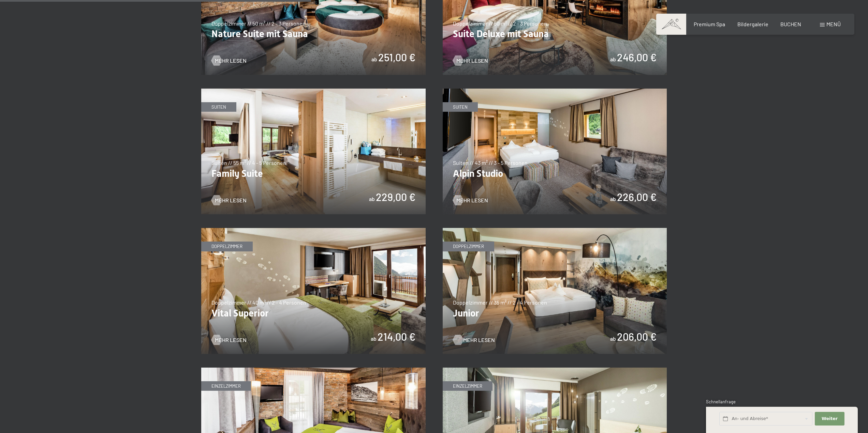 Image resolution: width=868 pixels, height=433 pixels. What do you see at coordinates (720, 402) in the screenshot?
I see `span: Schnellanfrage` at bounding box center [720, 402].